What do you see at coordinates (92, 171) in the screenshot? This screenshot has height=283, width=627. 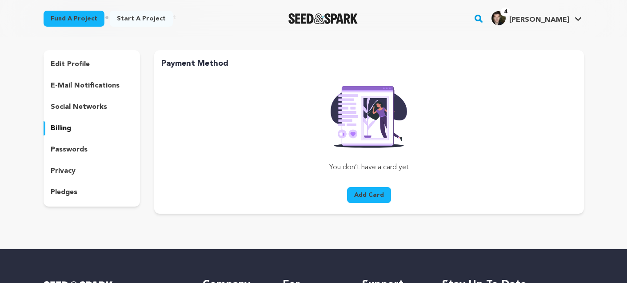 I see `button: privacy` at bounding box center [92, 171].